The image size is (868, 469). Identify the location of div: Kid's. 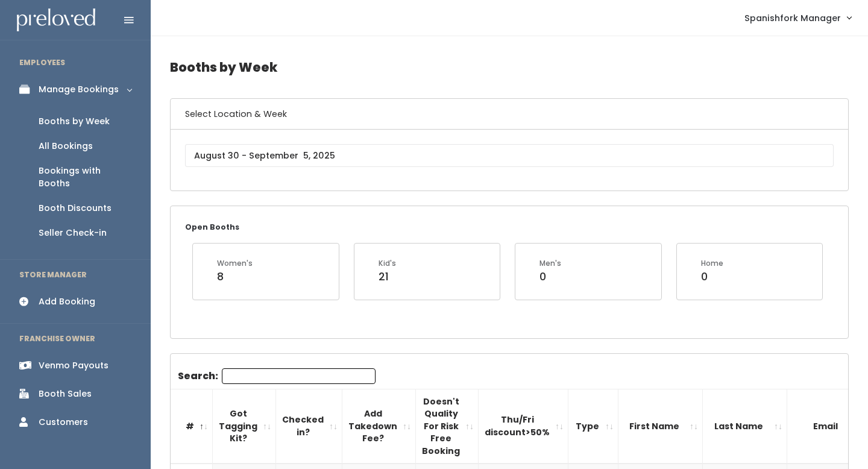
(387, 263).